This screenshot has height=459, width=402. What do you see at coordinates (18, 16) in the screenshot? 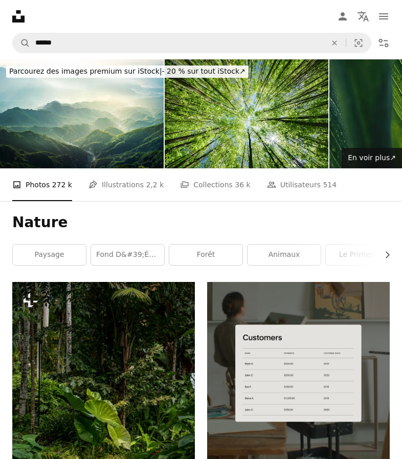
I see `a: Accueil — Unsplash` at bounding box center [18, 16].